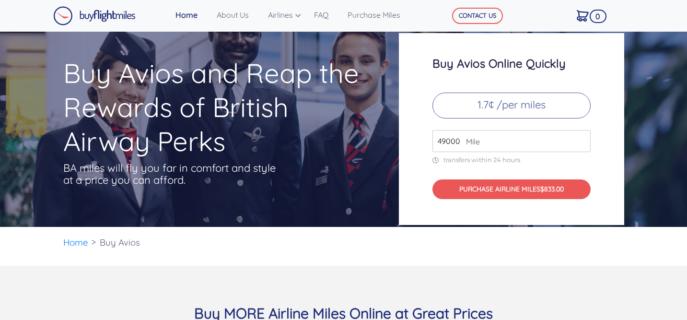 The height and width of the screenshot is (320, 687). What do you see at coordinates (287, 15) in the screenshot?
I see `a: Airlines` at bounding box center [287, 15].